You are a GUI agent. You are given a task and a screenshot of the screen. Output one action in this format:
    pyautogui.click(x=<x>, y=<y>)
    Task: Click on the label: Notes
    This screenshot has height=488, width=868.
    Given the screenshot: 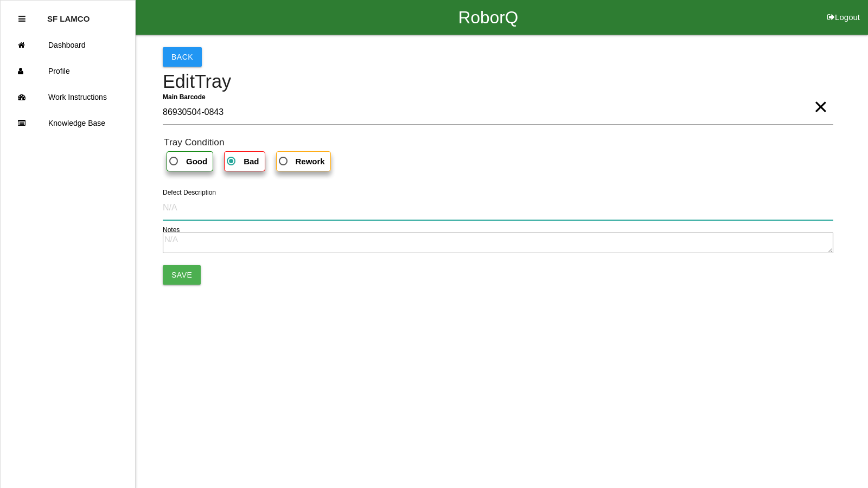 What is the action you would take?
    pyautogui.click(x=171, y=230)
    